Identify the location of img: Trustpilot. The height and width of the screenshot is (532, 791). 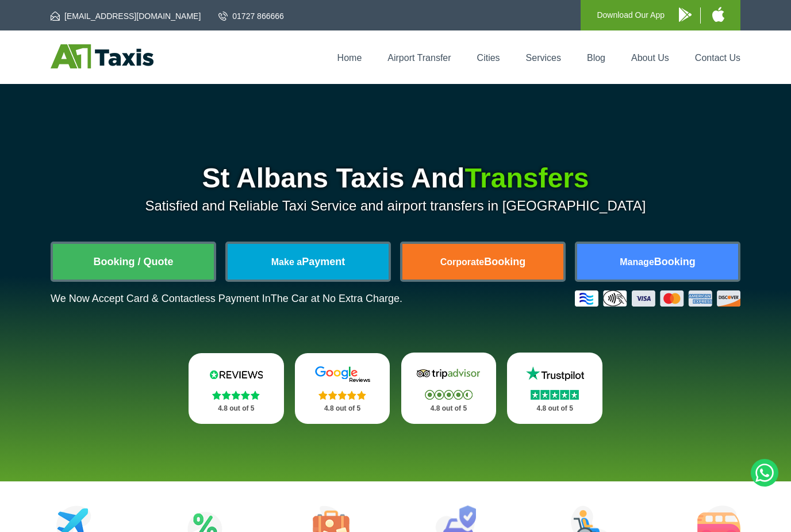
(554, 374).